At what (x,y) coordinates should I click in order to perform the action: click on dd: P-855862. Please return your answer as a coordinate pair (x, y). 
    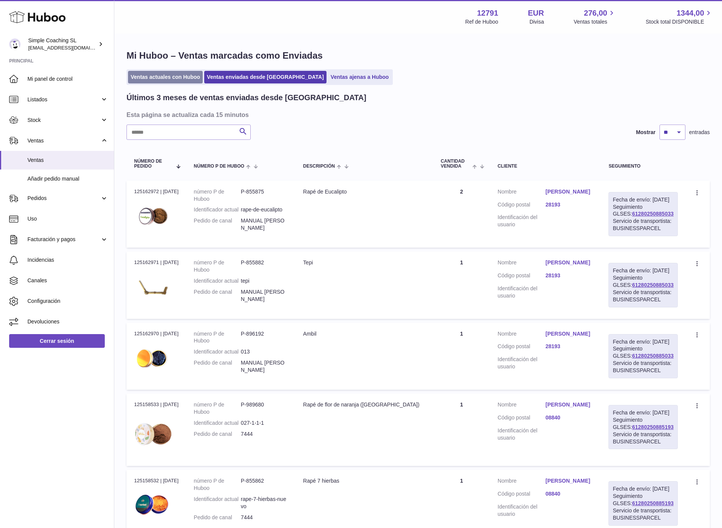
    Looking at the image, I should click on (264, 484).